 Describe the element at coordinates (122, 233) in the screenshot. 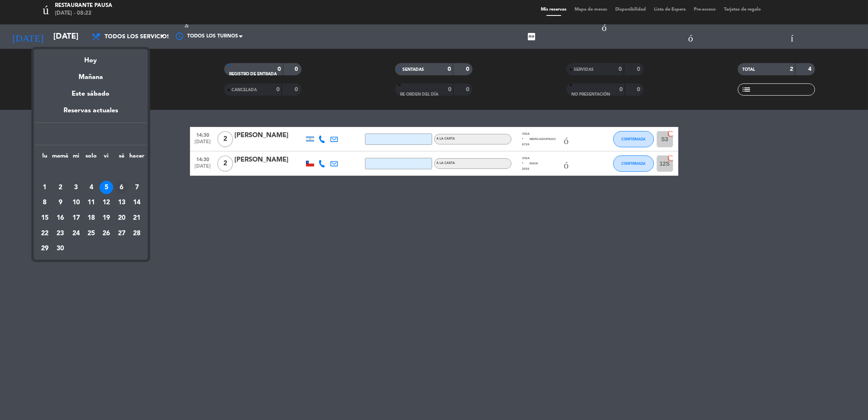

I see `font: 27` at that location.